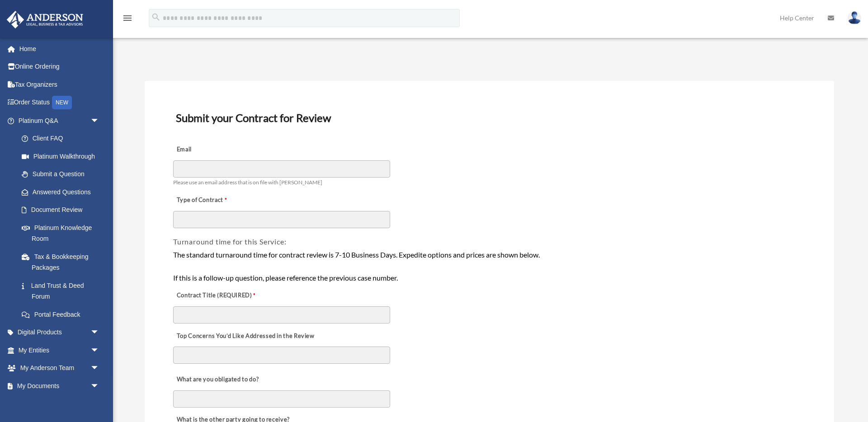 The width and height of the screenshot is (868, 422). What do you see at coordinates (218, 296) in the screenshot?
I see `label: Contract Title (REQUIRED)` at bounding box center [218, 296].